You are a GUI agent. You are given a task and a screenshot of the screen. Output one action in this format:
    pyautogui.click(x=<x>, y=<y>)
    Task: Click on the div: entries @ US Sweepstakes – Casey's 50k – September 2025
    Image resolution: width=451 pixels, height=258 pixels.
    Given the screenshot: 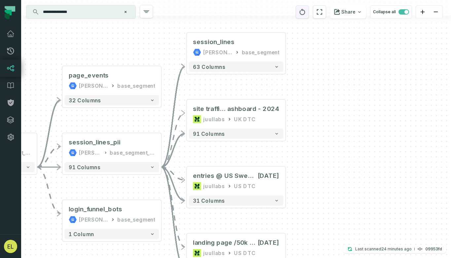 What is the action you would take?
    pyautogui.click(x=236, y=176)
    